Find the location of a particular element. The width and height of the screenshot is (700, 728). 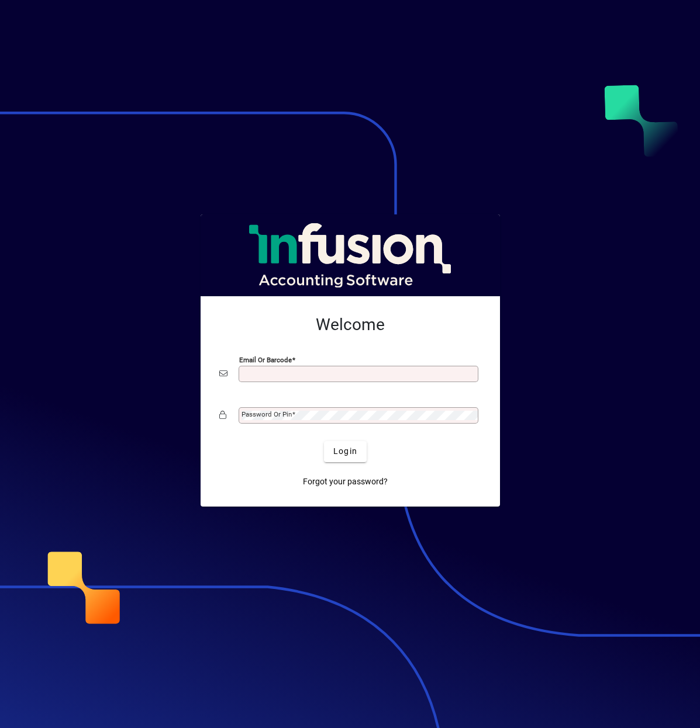

mat-label: Email or Barcode is located at coordinates (266, 360).